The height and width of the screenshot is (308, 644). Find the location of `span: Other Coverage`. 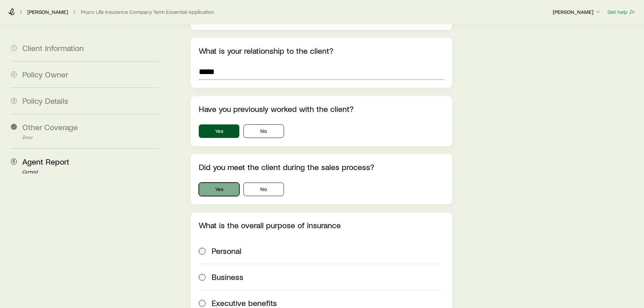

span: Other Coverage is located at coordinates (50, 127).